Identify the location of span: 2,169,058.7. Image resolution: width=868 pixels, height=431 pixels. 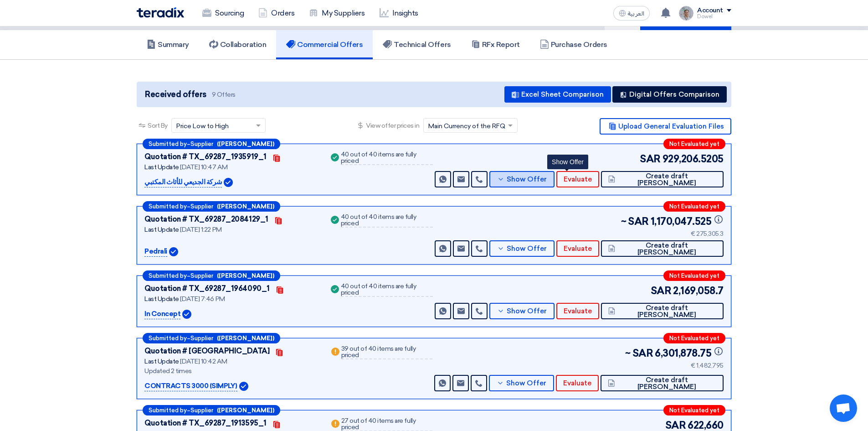
(698, 290).